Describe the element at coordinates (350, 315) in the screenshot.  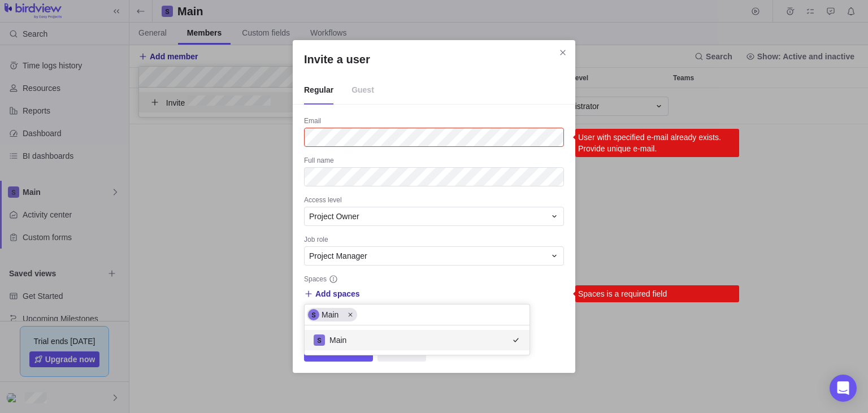
I see `div: Remove` at that location.